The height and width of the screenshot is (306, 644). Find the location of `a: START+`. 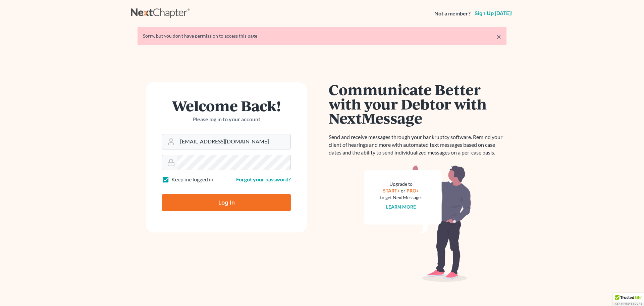

a: START+ is located at coordinates (392, 190).